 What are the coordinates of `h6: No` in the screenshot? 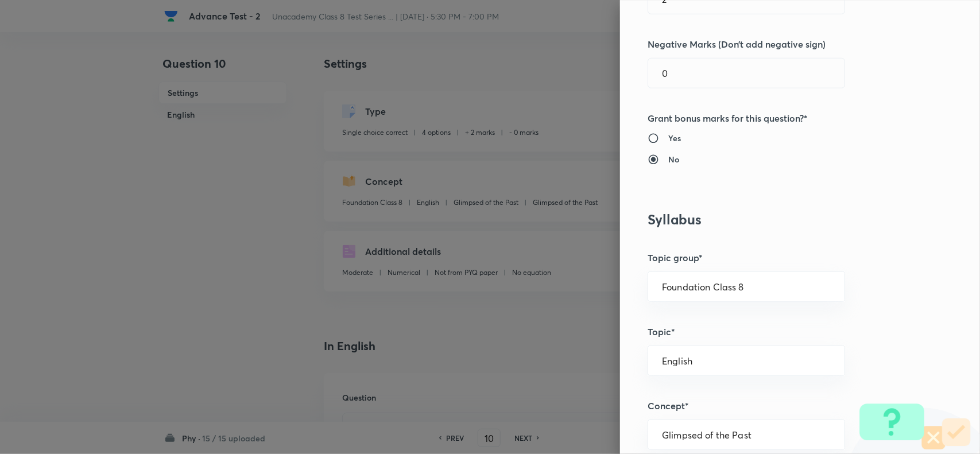 It's located at (673, 159).